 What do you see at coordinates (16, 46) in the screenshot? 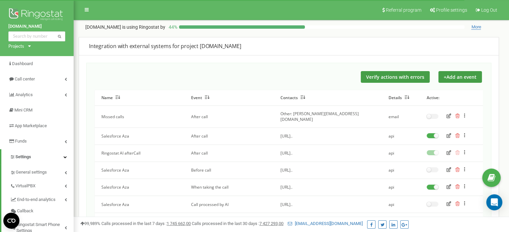
I see `div: Projects` at bounding box center [16, 46].